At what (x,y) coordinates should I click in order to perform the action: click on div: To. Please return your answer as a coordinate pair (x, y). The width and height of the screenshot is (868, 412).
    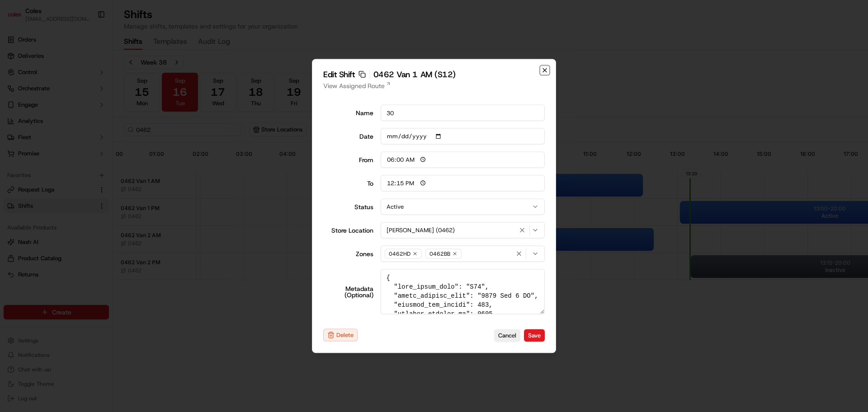
    Looking at the image, I should click on (348, 184).